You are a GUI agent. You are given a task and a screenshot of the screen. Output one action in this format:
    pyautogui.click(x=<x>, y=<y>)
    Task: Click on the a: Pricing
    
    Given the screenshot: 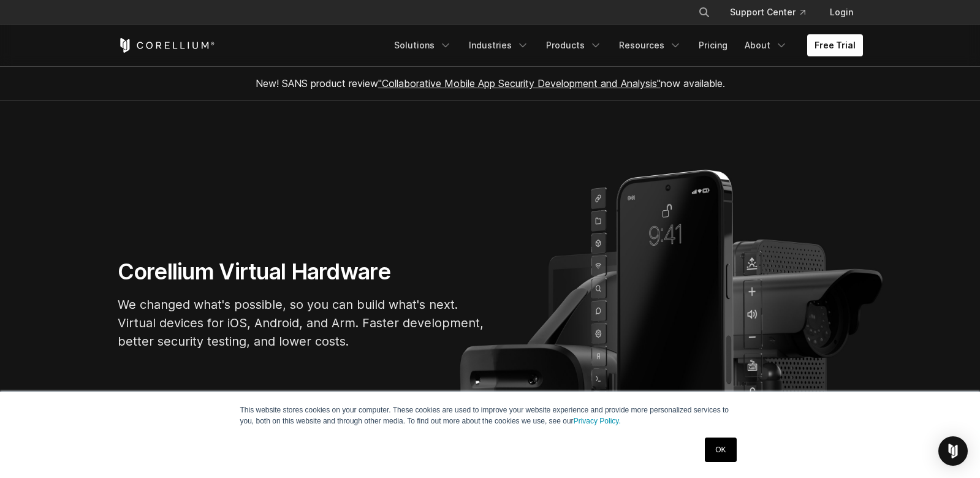 What is the action you would take?
    pyautogui.click(x=713, y=45)
    